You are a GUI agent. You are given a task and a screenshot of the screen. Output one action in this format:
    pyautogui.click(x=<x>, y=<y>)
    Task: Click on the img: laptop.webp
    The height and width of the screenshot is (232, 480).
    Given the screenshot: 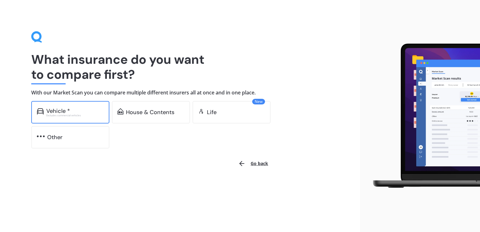 What is the action you would take?
    pyautogui.click(x=423, y=116)
    